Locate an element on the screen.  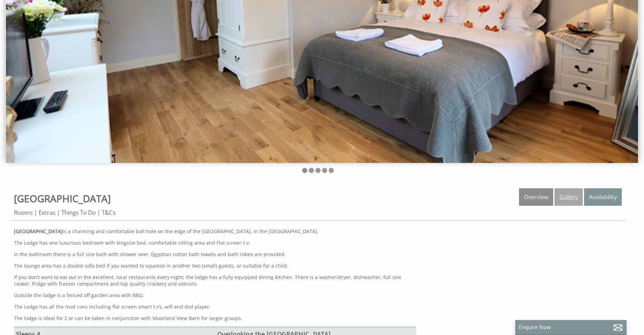
a: T&Cs is located at coordinates (108, 212).